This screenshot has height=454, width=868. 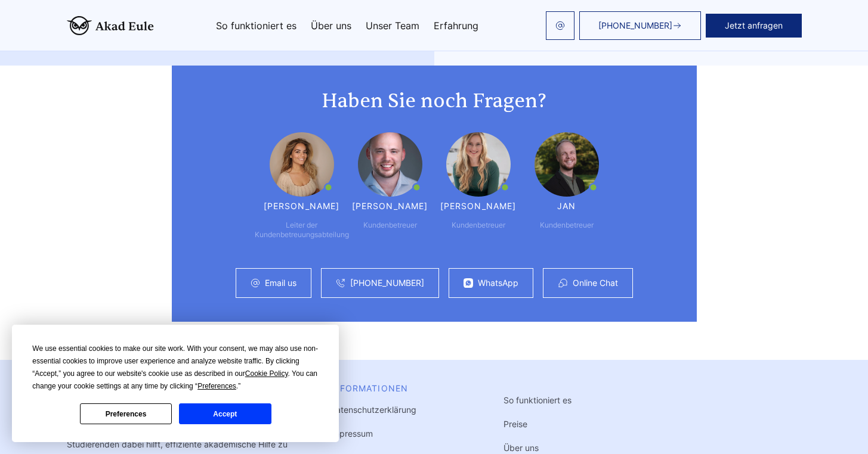 What do you see at coordinates (266, 374) in the screenshot?
I see `span: Cookie Policy` at bounding box center [266, 374].